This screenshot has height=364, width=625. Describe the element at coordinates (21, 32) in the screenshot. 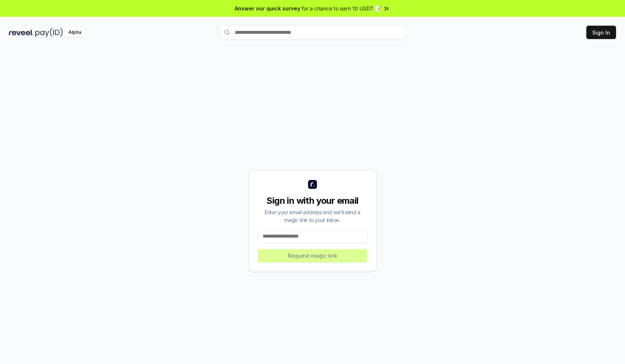

I see `img: reveel_dark` at that location.